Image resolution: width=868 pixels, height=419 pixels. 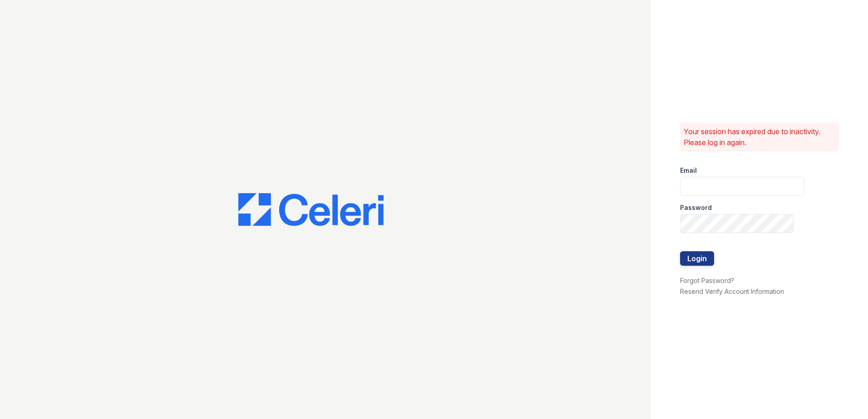 What do you see at coordinates (732, 292) in the screenshot?
I see `a: Resend Verify Account Information` at bounding box center [732, 292].